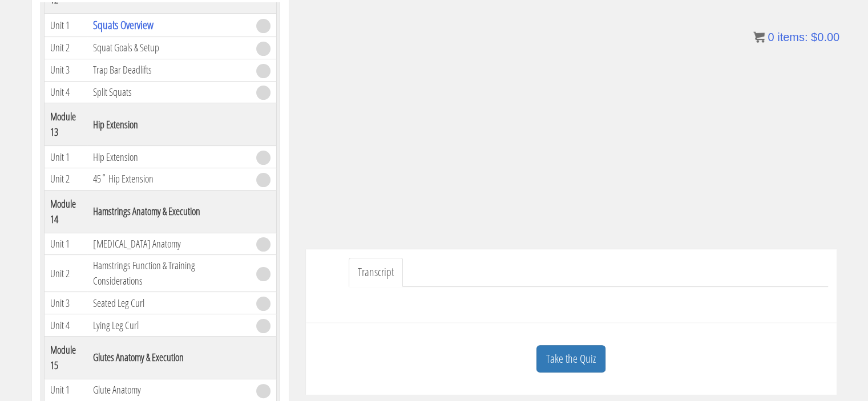 This screenshot has width=868, height=401. What do you see at coordinates (376, 272) in the screenshot?
I see `a: Transcript` at bounding box center [376, 272].